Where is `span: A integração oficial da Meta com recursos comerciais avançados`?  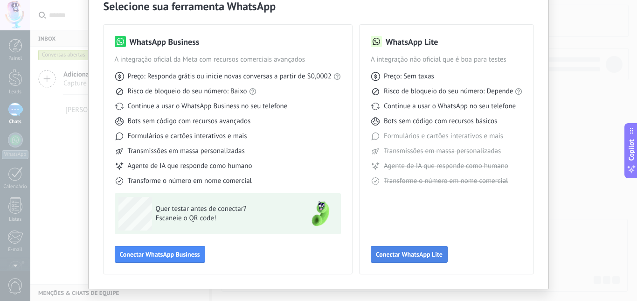
span: A integração oficial da Meta com recursos comerciais avançados is located at coordinates (227, 60).